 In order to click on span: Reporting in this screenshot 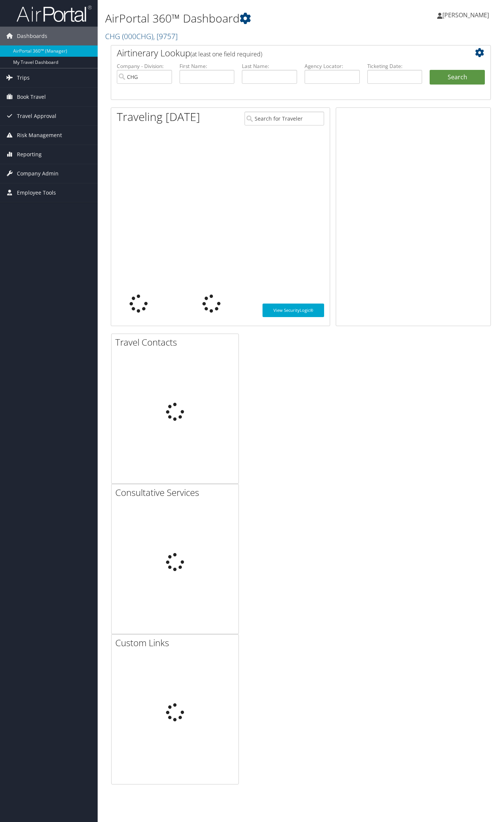, I will do `click(29, 155)`.